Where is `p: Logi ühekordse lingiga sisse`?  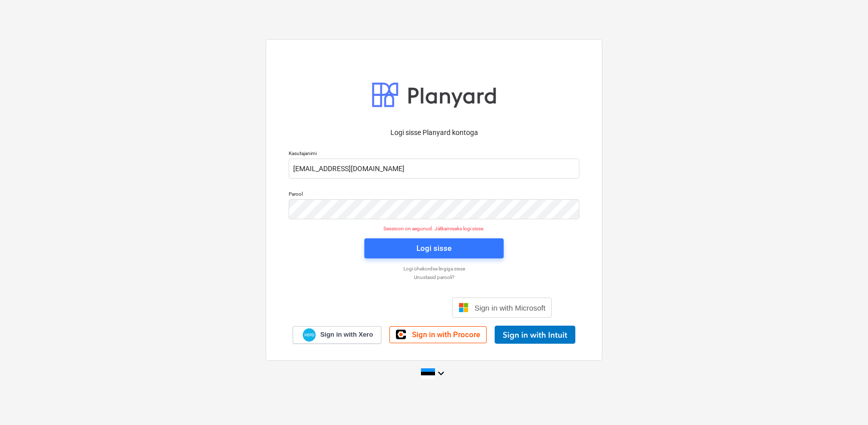 p: Logi ühekordse lingiga sisse is located at coordinates (434, 268).